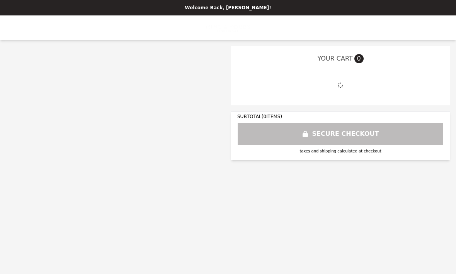 Image resolution: width=456 pixels, height=274 pixels. Describe the element at coordinates (335, 59) in the screenshot. I see `span: YOUR CART` at that location.